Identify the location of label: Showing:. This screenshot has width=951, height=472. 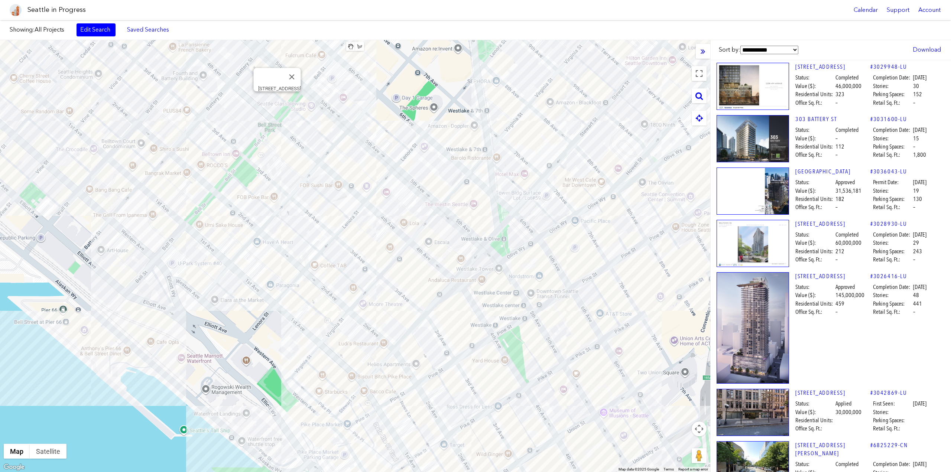
(39, 30).